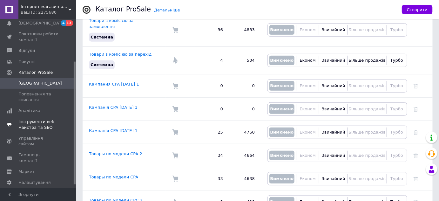  Describe the element at coordinates (175, 60) in the screenshot. I see `img: Комісія за перехід` at that location.